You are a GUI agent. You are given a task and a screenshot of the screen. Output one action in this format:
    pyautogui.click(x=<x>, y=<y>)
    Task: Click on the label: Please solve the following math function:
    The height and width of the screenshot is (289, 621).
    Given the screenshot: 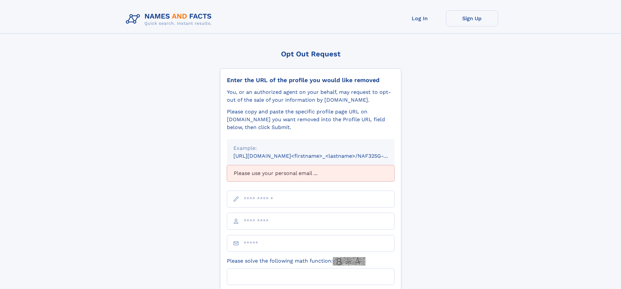 What is the action you would take?
    pyautogui.click(x=296, y=261)
    